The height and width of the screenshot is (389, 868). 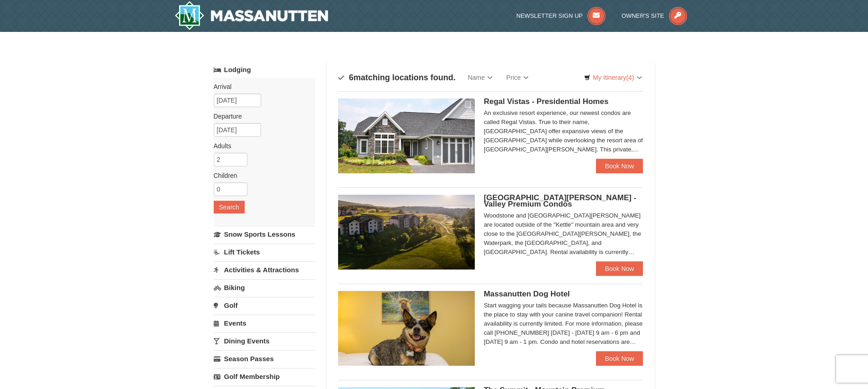 I want to click on span: 6, so click(x=351, y=77).